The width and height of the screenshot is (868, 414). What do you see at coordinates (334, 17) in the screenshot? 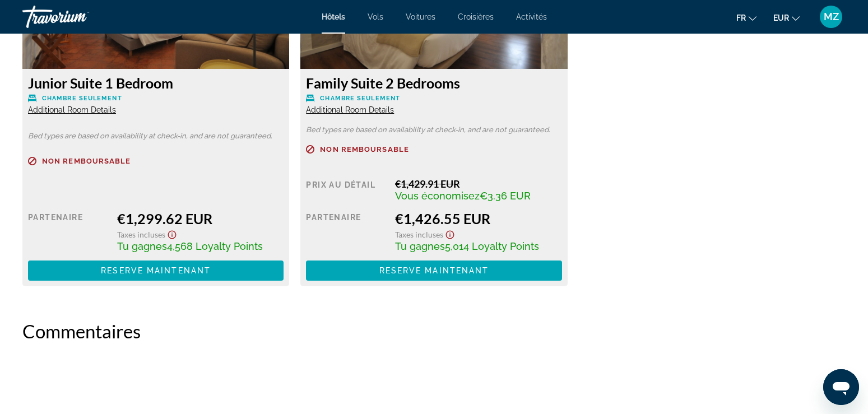
I see `a: Hôtels` at bounding box center [334, 17].